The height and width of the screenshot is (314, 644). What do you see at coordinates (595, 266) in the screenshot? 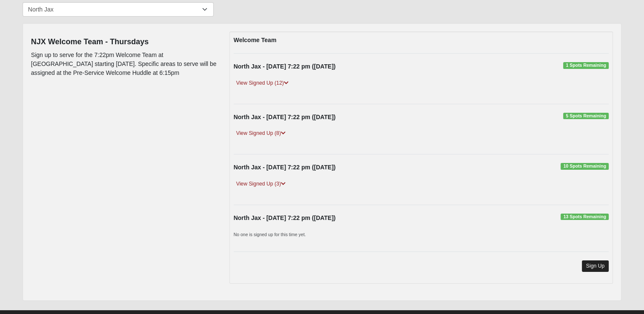
I see `a: Sign Up` at bounding box center [595, 266].